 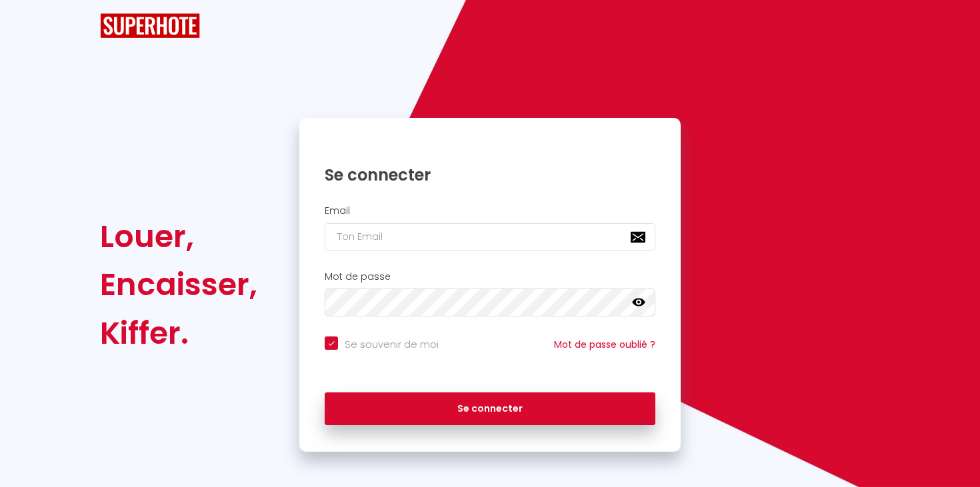 I want to click on img: SuperHote logo, so click(x=150, y=25).